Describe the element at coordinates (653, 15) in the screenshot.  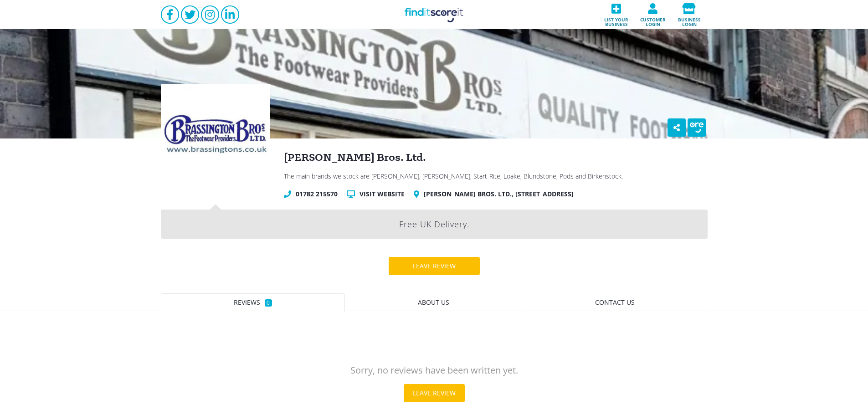
I see `a: Customer login` at that location.